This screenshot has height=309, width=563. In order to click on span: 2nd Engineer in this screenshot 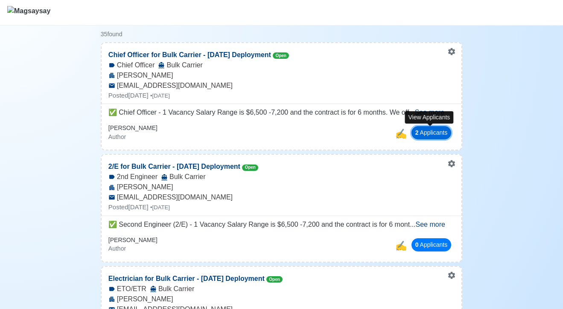, I will do `click(137, 177)`.